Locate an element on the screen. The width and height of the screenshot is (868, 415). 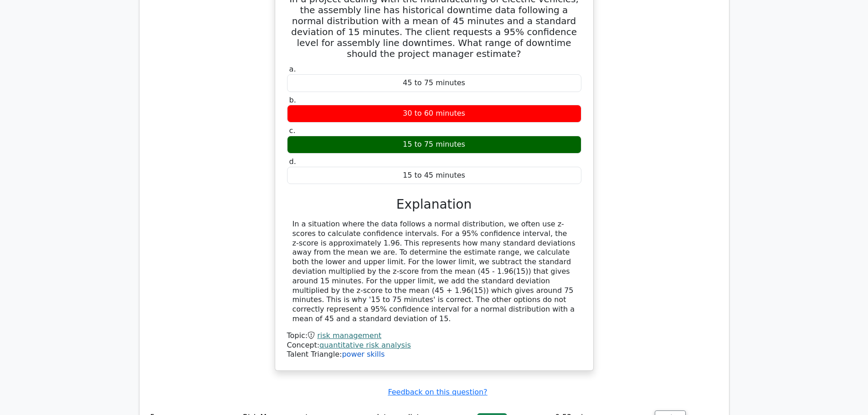
div: 45 to 75 minutes is located at coordinates (434, 83).